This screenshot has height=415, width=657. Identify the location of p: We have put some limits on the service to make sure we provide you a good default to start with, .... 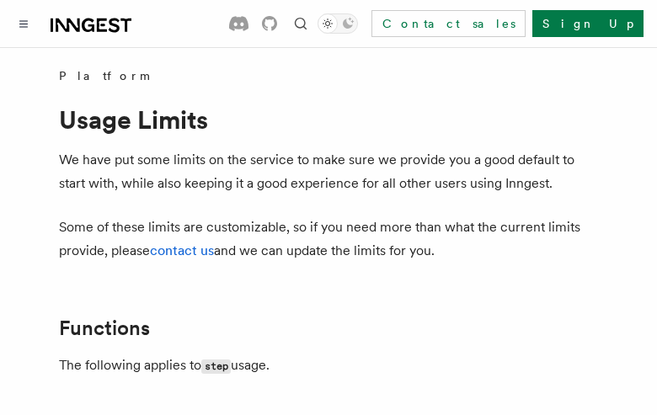
(329, 172).